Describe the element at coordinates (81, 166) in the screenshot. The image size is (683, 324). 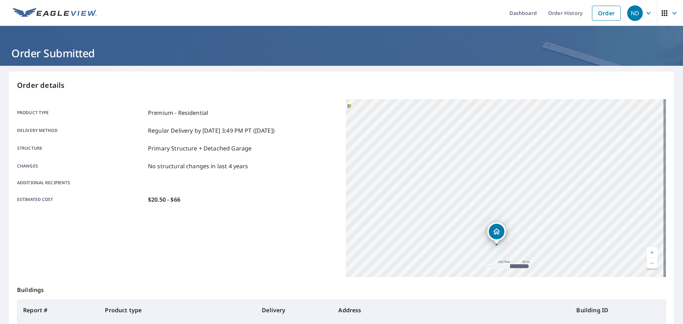
I see `p: Changes` at that location.